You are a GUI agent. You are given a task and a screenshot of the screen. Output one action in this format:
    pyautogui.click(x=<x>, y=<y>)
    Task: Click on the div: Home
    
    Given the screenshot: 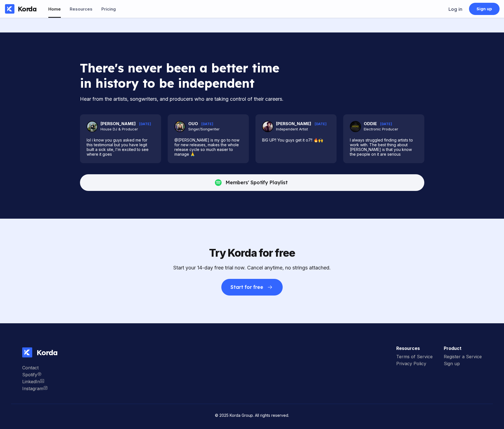 What is the action you would take?
    pyautogui.click(x=54, y=9)
    